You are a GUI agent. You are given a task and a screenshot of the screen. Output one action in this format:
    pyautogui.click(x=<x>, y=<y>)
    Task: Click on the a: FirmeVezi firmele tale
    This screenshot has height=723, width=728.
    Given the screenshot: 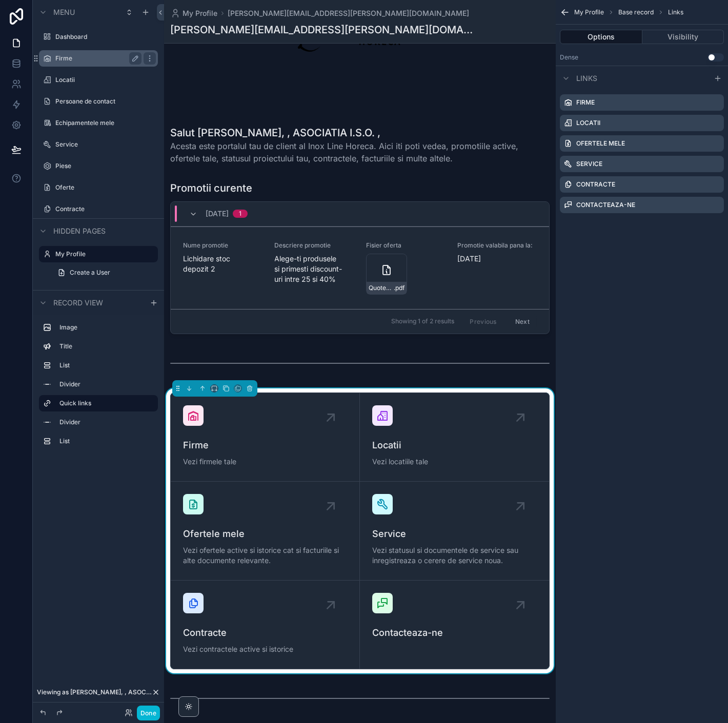 What is the action you would take?
    pyautogui.click(x=265, y=438)
    